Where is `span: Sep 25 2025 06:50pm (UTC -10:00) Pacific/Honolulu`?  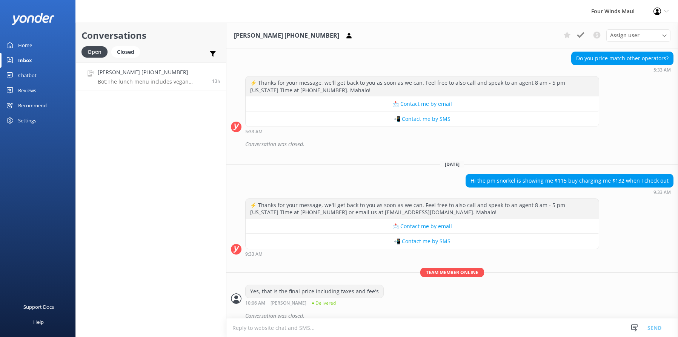 span: Sep 25 2025 06:50pm (UTC -10:00) Pacific/Honolulu is located at coordinates (216, 81).